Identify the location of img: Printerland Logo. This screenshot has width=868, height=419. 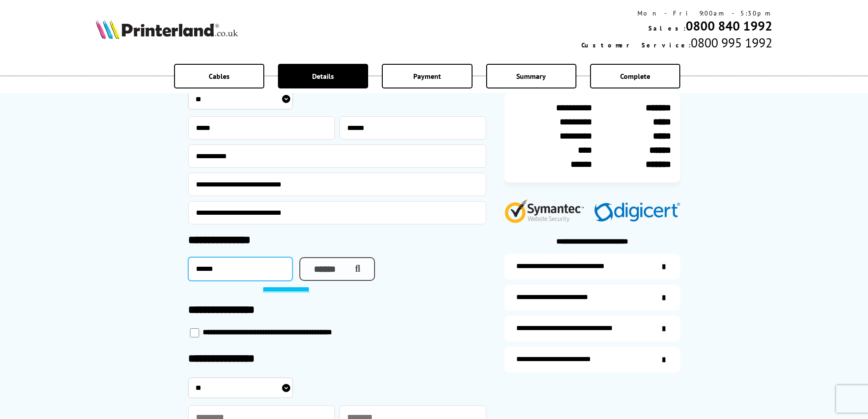
(167, 29).